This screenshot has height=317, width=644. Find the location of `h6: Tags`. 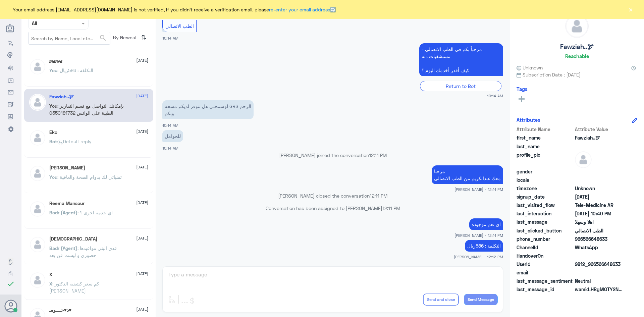

h6: Tags is located at coordinates (522, 89).